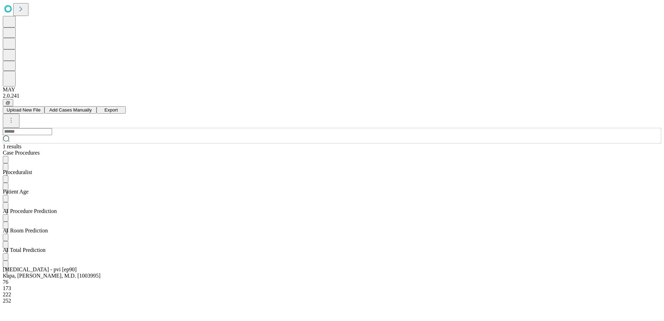 Image resolution: width=664 pixels, height=321 pixels. What do you see at coordinates (332, 90) in the screenshot?
I see `div: MAY` at bounding box center [332, 90].